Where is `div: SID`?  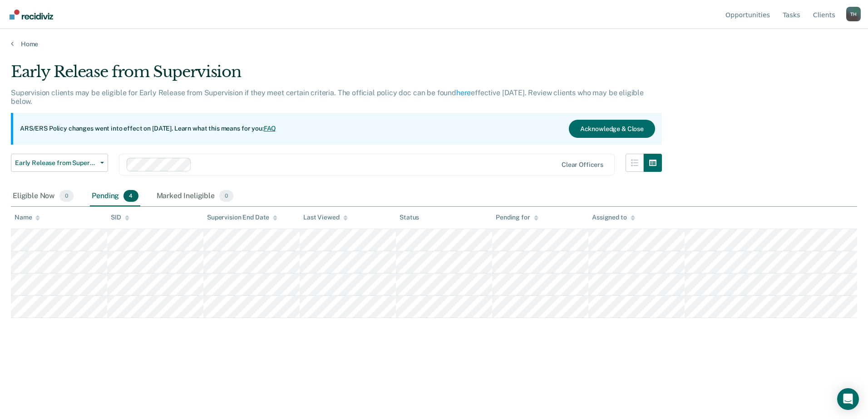
div: SID is located at coordinates (120, 217).